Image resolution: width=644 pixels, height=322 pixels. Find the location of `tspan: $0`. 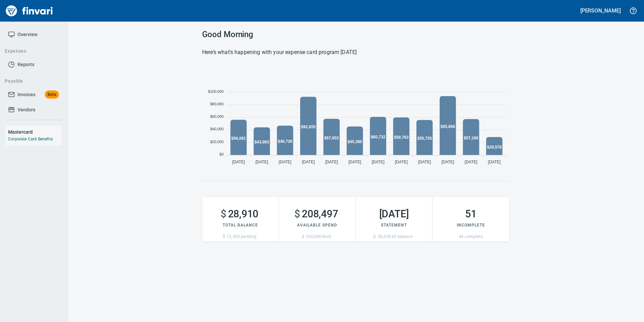

tspan: $0 is located at coordinates (222, 154).